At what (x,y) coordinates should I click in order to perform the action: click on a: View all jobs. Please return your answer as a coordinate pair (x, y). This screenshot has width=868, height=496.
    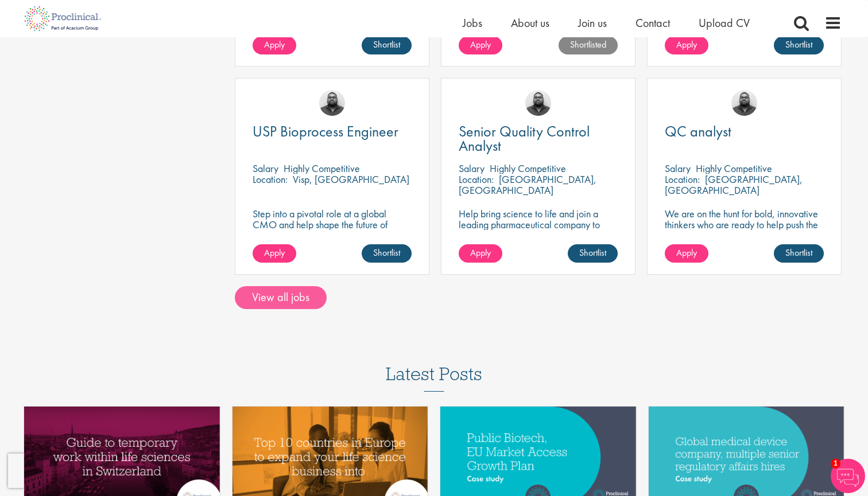
    Looking at the image, I should click on (280, 297).